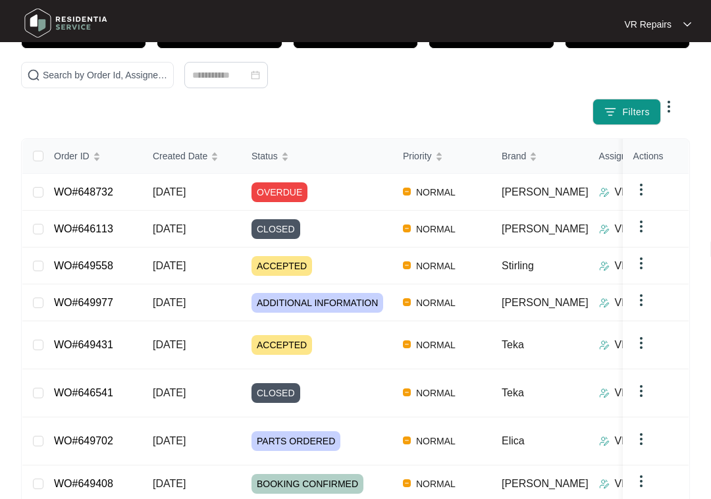 Image resolution: width=711 pixels, height=499 pixels. I want to click on span: ADDITIONAL INFORMATION, so click(317, 303).